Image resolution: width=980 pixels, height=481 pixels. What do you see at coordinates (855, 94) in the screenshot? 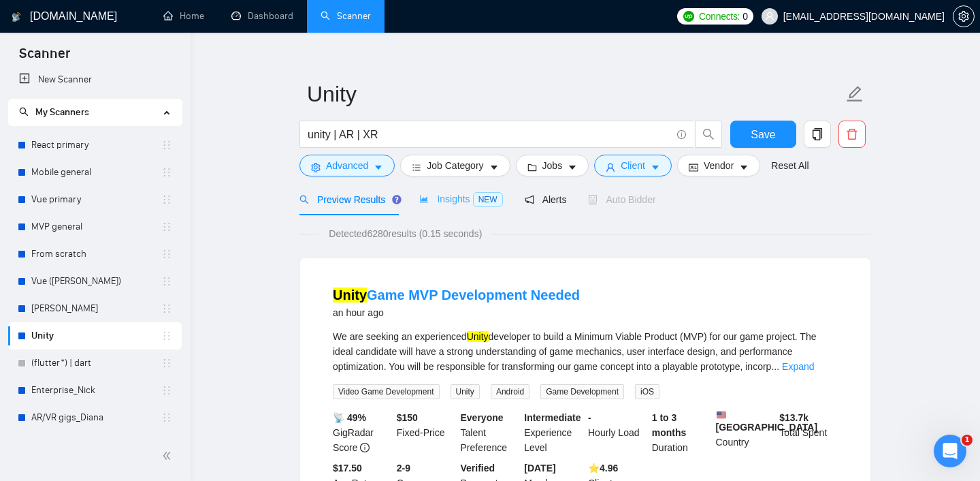
I see `span: edit` at bounding box center [855, 94].